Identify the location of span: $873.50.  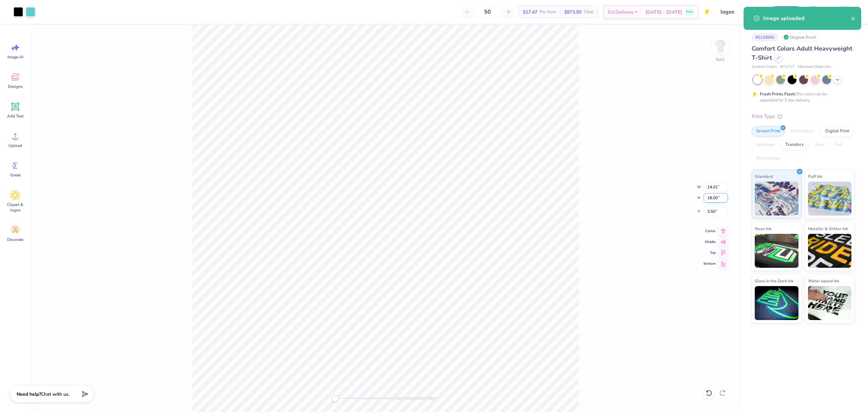
(572, 12).